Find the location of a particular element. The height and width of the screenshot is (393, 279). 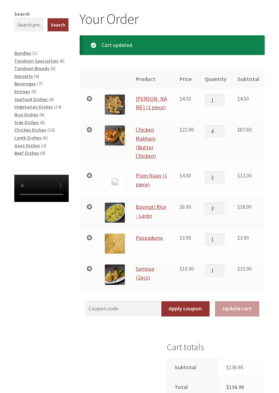

span: 10 is located at coordinates (51, 130).